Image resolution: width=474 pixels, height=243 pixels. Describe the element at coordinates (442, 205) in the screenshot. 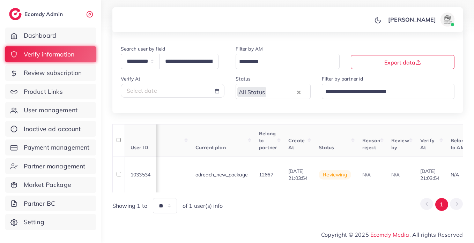

I see `ul: Pagination` at that location.